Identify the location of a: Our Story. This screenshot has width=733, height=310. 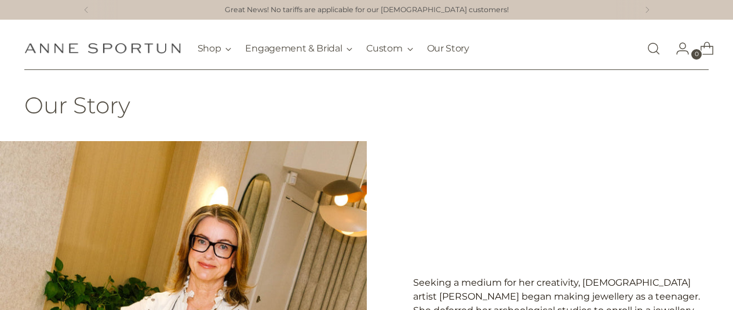
(448, 49).